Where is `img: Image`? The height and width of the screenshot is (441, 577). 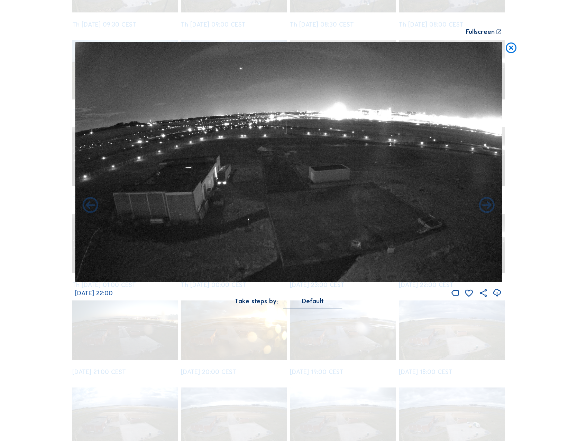 img: Image is located at coordinates (288, 162).